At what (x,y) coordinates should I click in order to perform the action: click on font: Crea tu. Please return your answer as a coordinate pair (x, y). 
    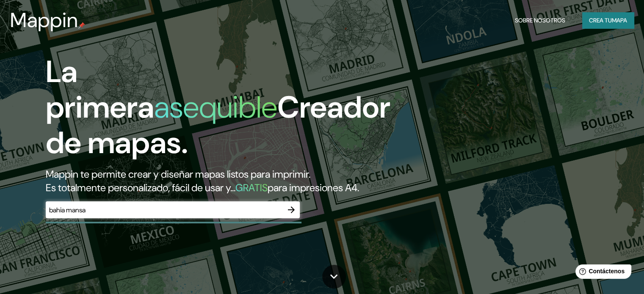
    Looking at the image, I should click on (600, 20).